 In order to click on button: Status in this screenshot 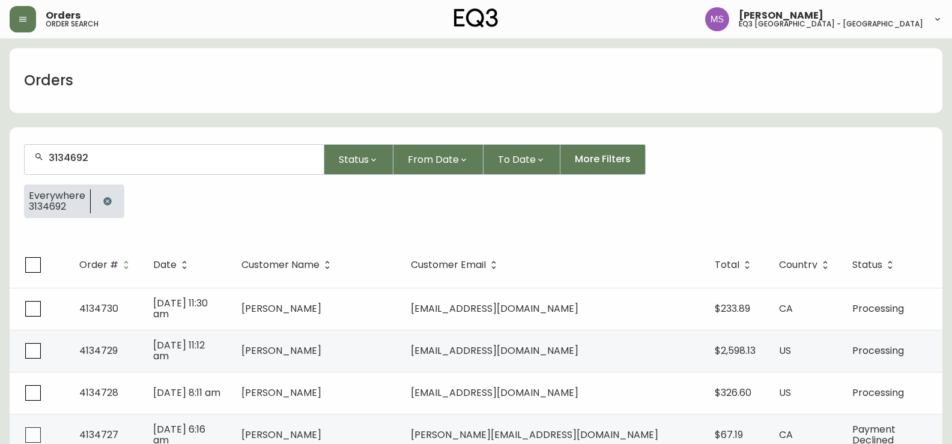, I will do `click(359, 159)`.